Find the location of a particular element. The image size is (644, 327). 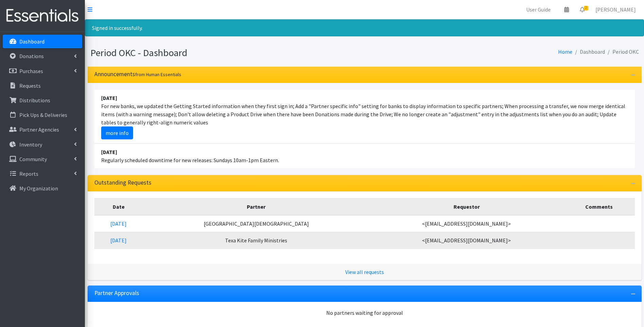

a: Donations is located at coordinates (43, 56).